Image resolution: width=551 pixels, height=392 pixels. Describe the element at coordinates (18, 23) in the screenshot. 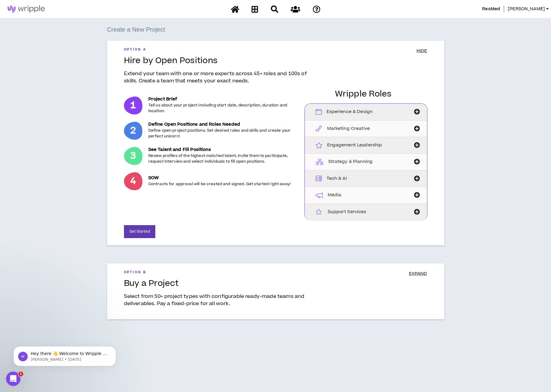

I see `img: Profile image for Morgan` at that location.